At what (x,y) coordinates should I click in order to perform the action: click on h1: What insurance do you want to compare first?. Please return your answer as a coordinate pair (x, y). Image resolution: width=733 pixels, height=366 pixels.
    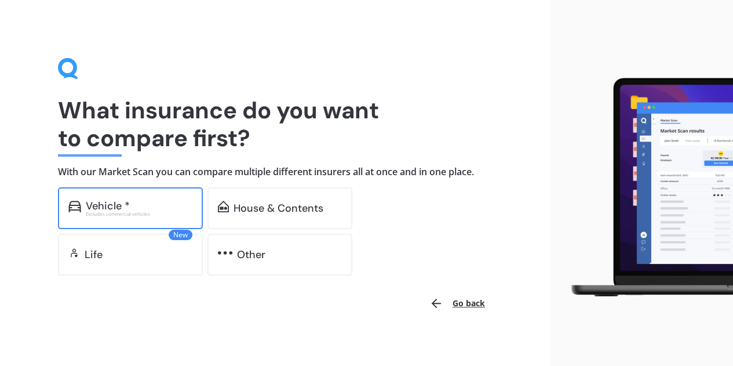
    Looking at the image, I should click on (275, 124).